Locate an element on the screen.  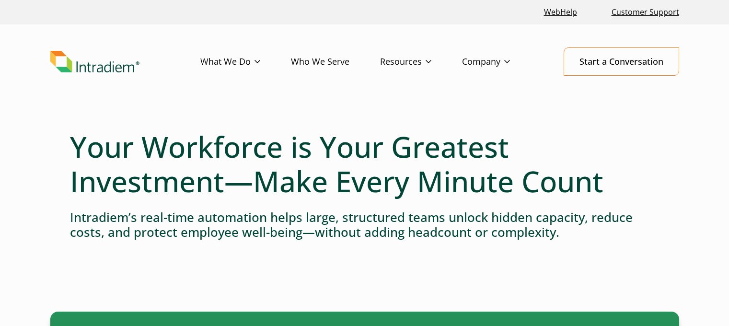
a: Resources is located at coordinates (421, 62).